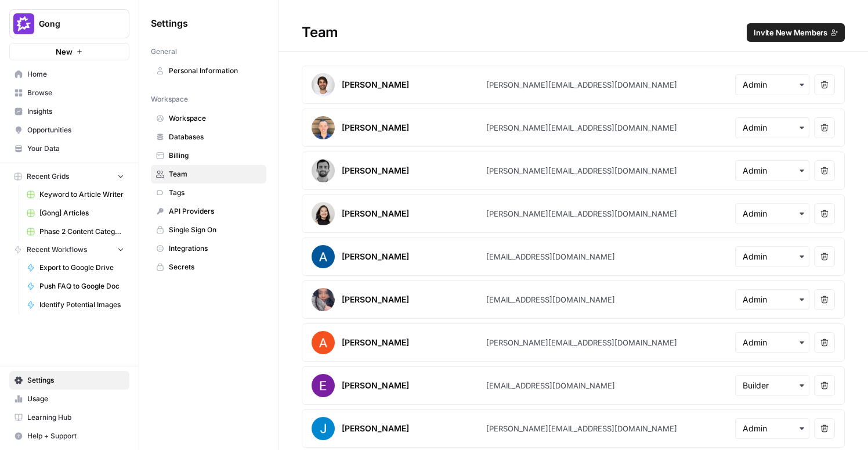  What do you see at coordinates (75, 267) in the screenshot?
I see `a: Export to Google Drive` at bounding box center [75, 267].